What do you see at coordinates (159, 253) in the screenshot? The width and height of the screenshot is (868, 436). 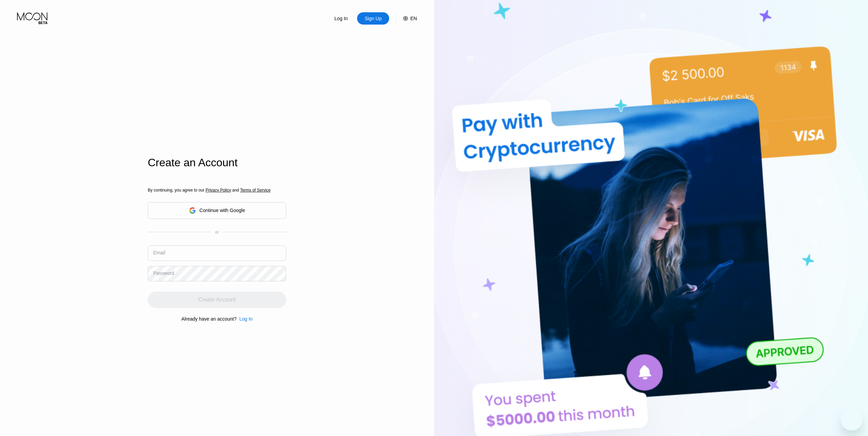 I see `div: Email` at bounding box center [159, 253].